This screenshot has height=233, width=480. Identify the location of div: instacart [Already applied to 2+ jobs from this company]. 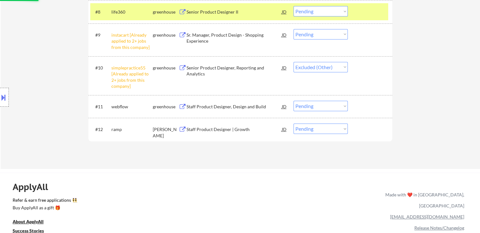
(132, 41).